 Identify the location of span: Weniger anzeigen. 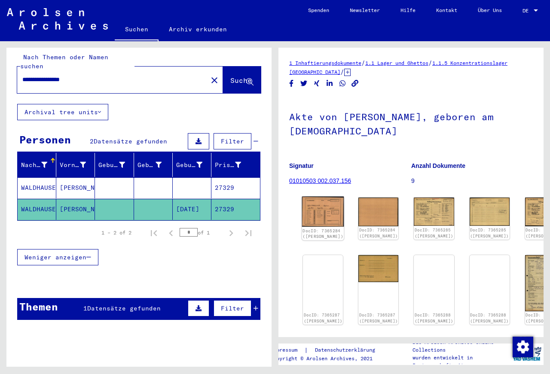
(55, 257).